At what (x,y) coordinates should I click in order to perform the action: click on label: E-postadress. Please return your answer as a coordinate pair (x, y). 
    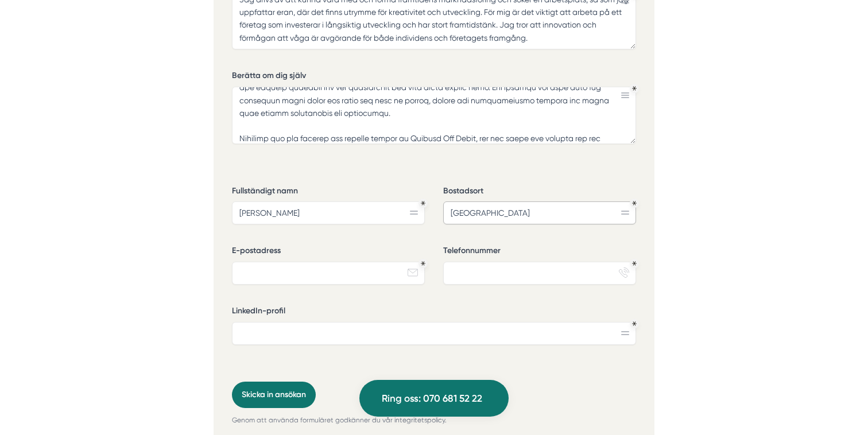
    Looking at the image, I should click on (329, 252).